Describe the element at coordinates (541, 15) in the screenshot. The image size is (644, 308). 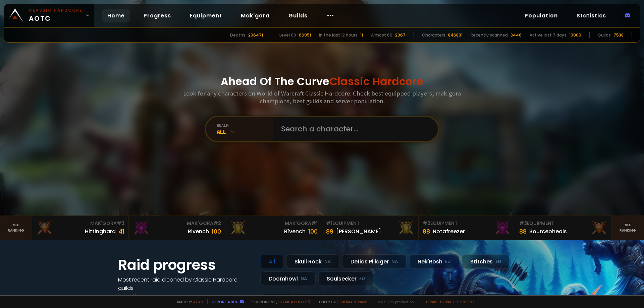
I see `a: Population` at that location.